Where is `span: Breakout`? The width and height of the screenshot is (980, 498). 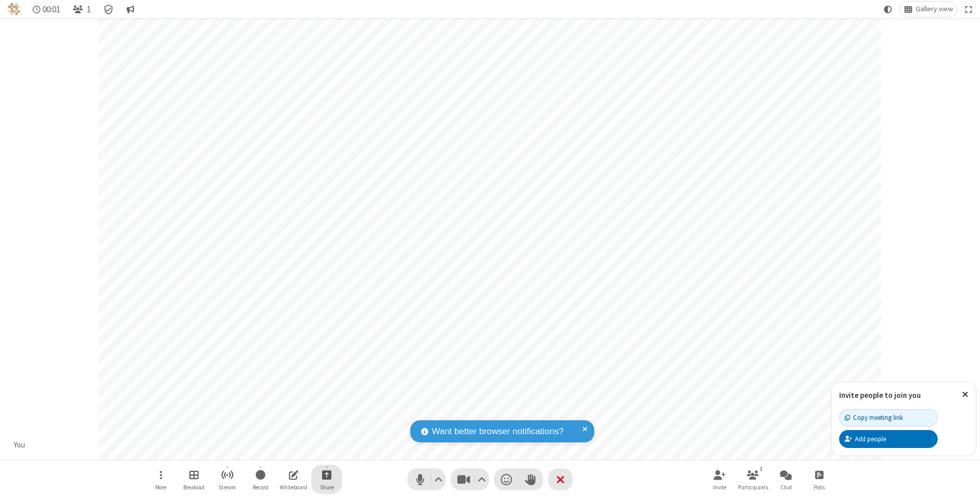 span: Breakout is located at coordinates (194, 487).